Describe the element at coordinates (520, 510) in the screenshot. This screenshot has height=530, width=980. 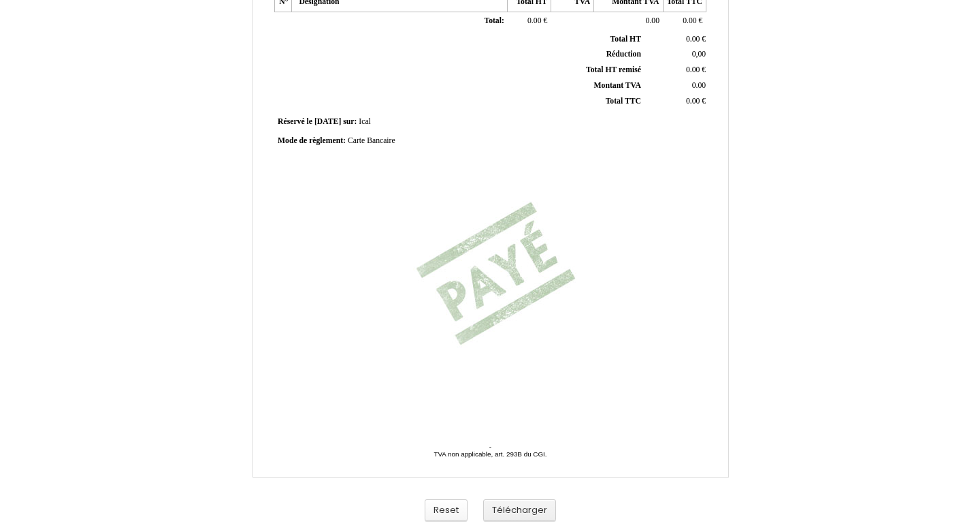
I see `button: Télécharger` at that location.